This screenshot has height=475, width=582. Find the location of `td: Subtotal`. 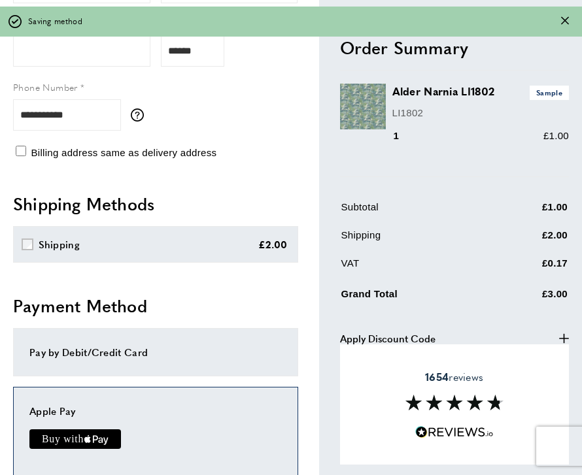

td: Subtotal is located at coordinates (418, 212).